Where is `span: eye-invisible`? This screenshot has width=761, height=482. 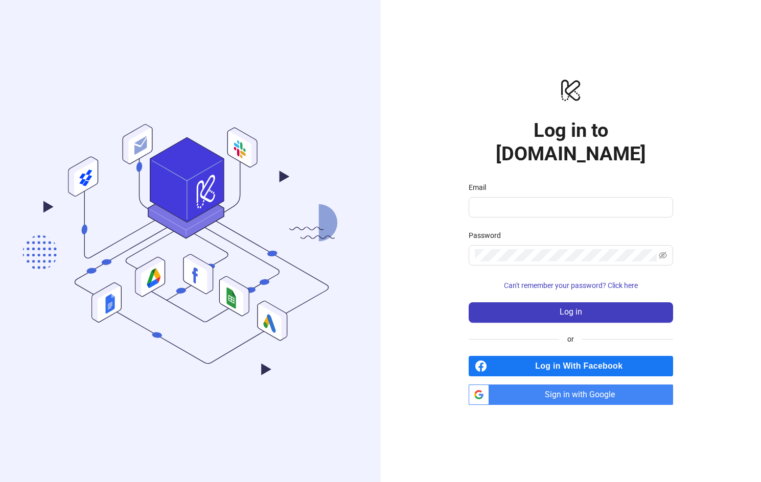
span: eye-invisible is located at coordinates (663, 256).